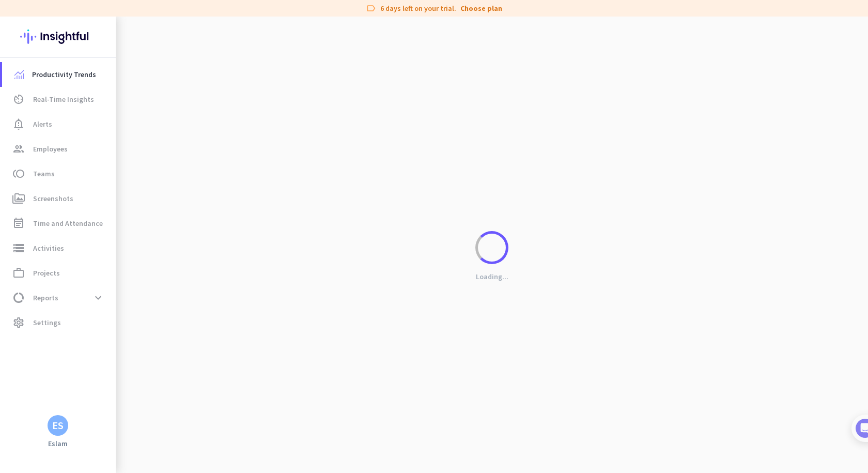 The image size is (868, 473). I want to click on a: storageActivities, so click(59, 248).